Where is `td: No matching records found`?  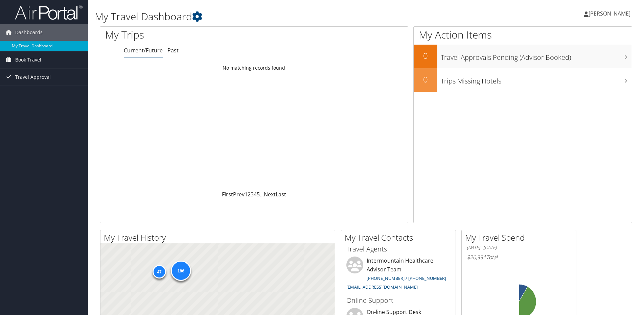
td: No matching records found is located at coordinates (254, 68).